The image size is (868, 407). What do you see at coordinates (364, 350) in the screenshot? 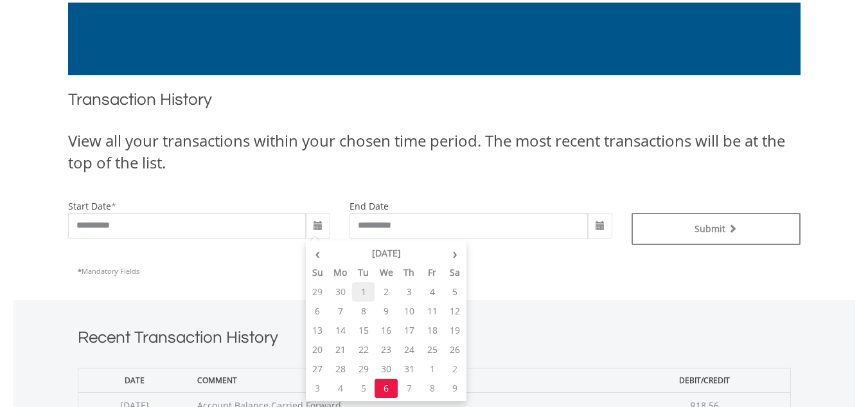
I see `td: 22` at bounding box center [364, 350].